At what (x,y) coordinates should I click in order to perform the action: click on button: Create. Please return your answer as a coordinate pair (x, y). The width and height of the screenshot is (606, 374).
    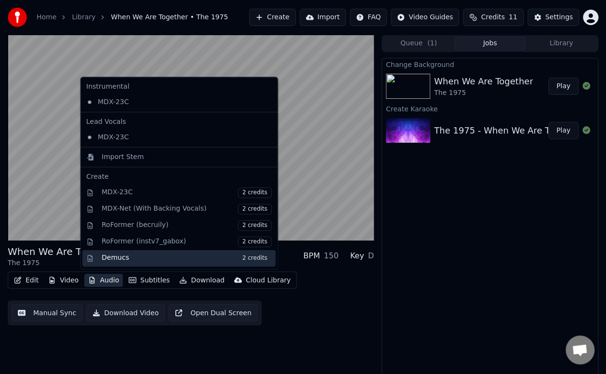
    Looking at the image, I should click on (272, 17).